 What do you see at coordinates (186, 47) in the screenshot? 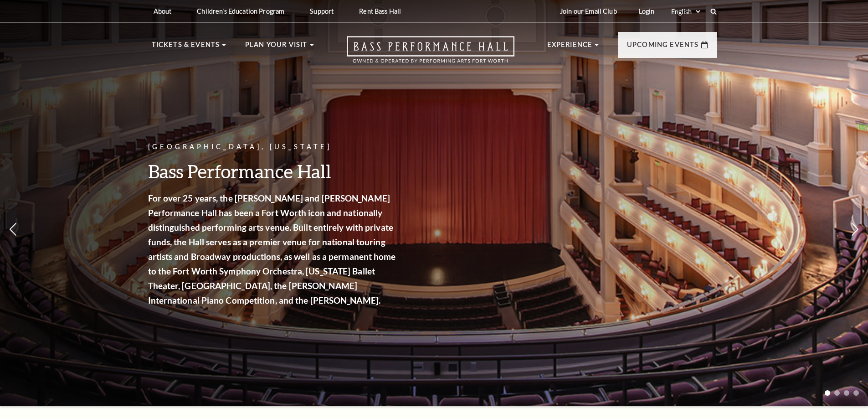
I see `p: Tickets & Events` at bounding box center [186, 47].